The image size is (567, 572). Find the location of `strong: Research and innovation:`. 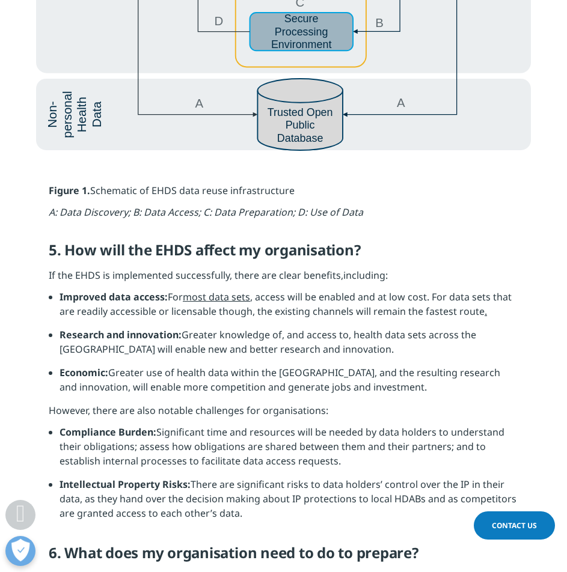

strong: Research and innovation: is located at coordinates (120, 335).